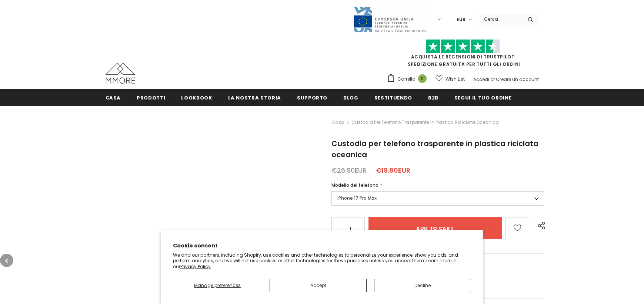 Image resolution: width=644 pixels, height=304 pixels. Describe the element at coordinates (355, 185) in the screenshot. I see `span: Modello del telefono` at that location.